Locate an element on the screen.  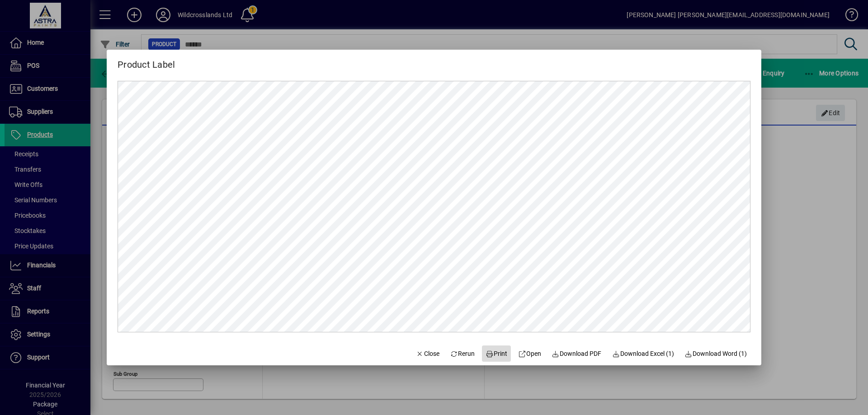
button: Close is located at coordinates (428, 354).